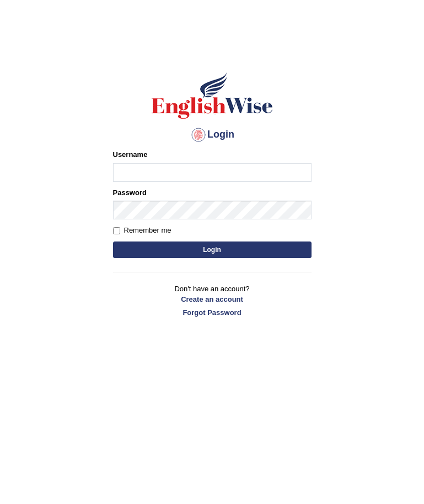 The width and height of the screenshot is (424, 504). I want to click on a: Forgot Password, so click(212, 312).